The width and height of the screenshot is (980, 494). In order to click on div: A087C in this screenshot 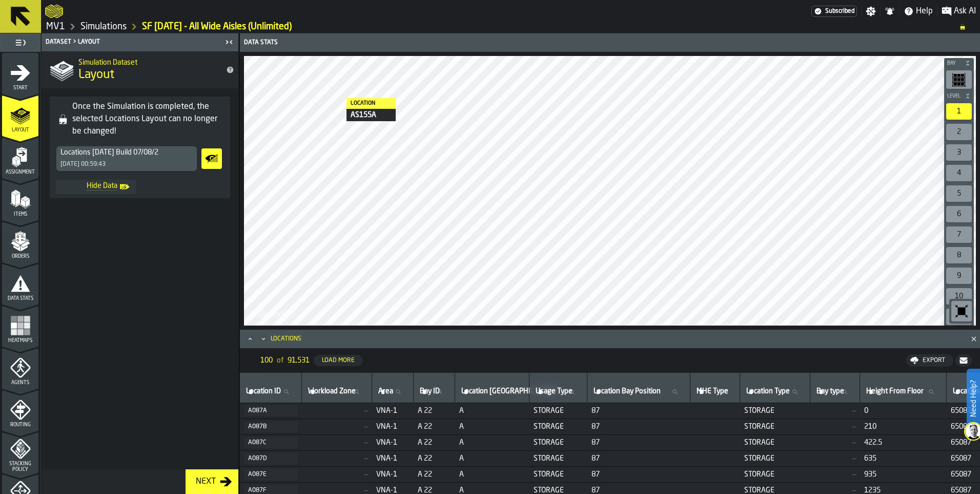, I will do `click(271, 442)`.